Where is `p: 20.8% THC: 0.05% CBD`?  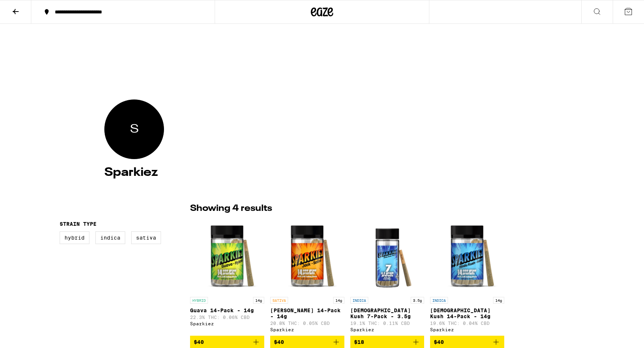
p: 20.8% THC: 0.05% CBD is located at coordinates (307, 323).